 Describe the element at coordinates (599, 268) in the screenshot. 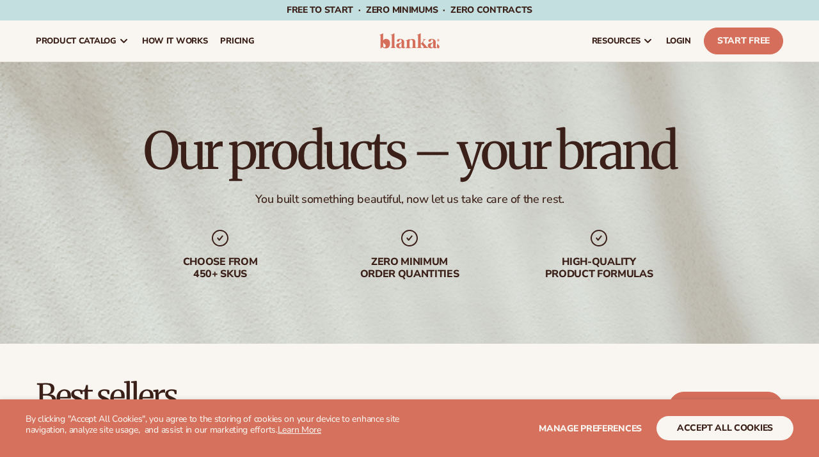

I see `div: High-quality product formulas` at that location.